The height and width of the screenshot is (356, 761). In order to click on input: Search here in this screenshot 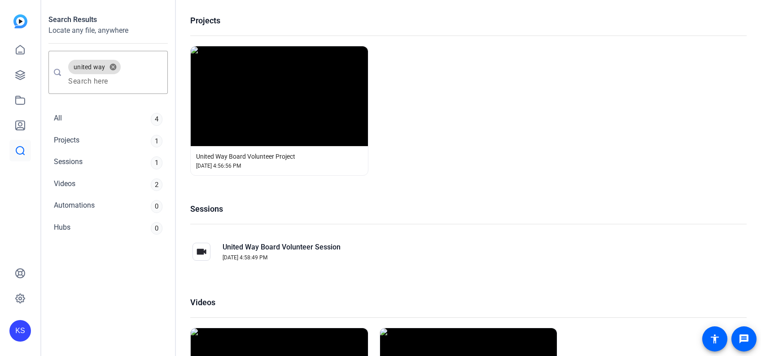, I will do `click(114, 81)`.